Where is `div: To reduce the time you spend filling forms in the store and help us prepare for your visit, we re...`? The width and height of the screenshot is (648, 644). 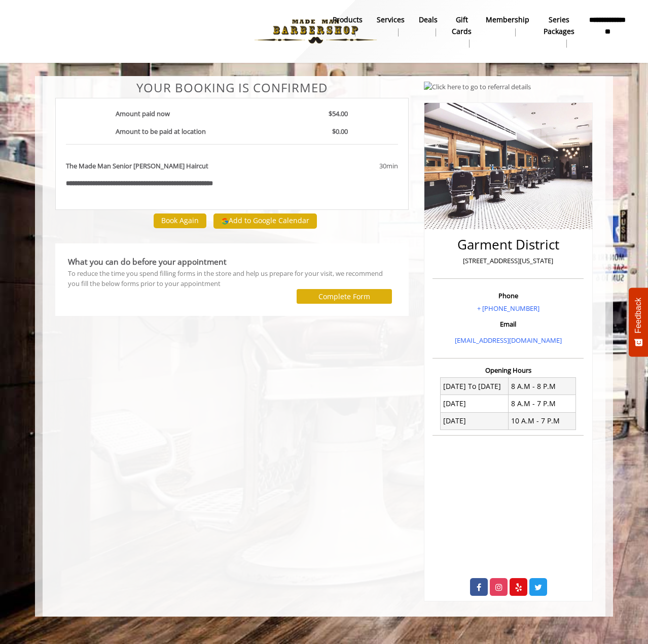 div: To reduce the time you spend filling forms in the store and help us prepare for your visit, we re... is located at coordinates (232, 279).